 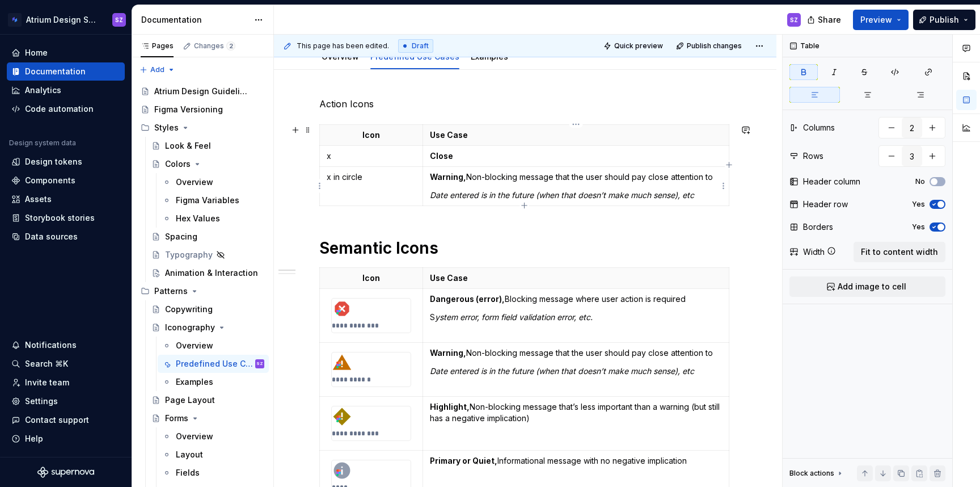 I want to click on a: Settings, so click(x=66, y=401).